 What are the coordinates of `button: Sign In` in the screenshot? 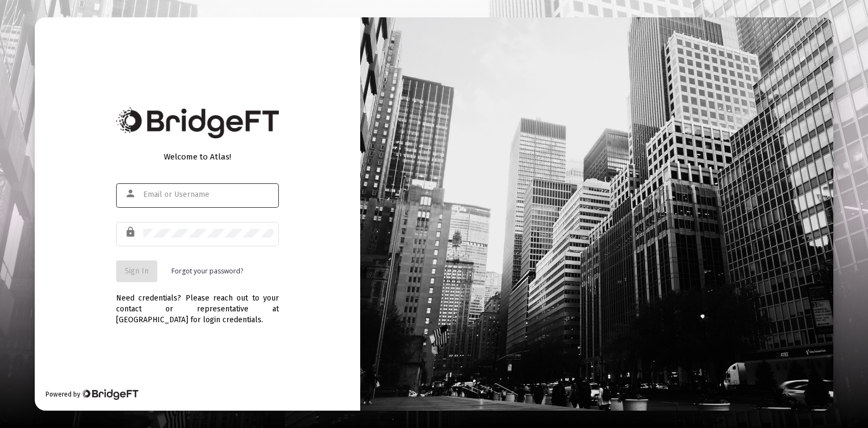 It's located at (137, 271).